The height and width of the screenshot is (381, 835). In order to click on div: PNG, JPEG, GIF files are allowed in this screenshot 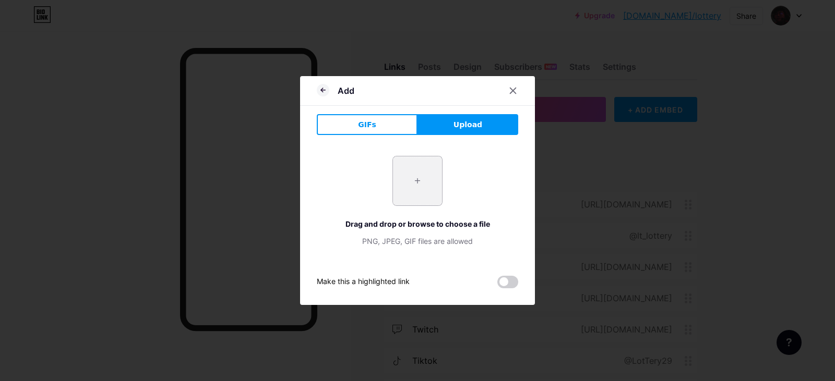, I will do `click(417, 241)`.